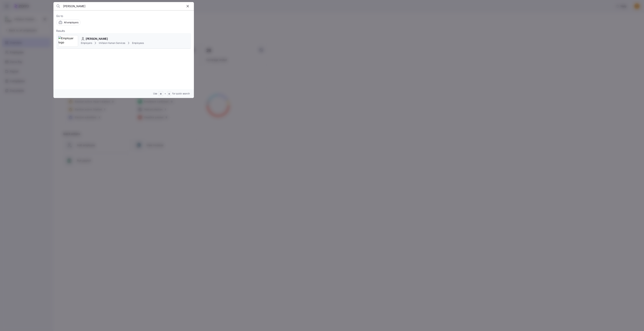 The image size is (644, 331). I want to click on span: All employers, so click(71, 22).